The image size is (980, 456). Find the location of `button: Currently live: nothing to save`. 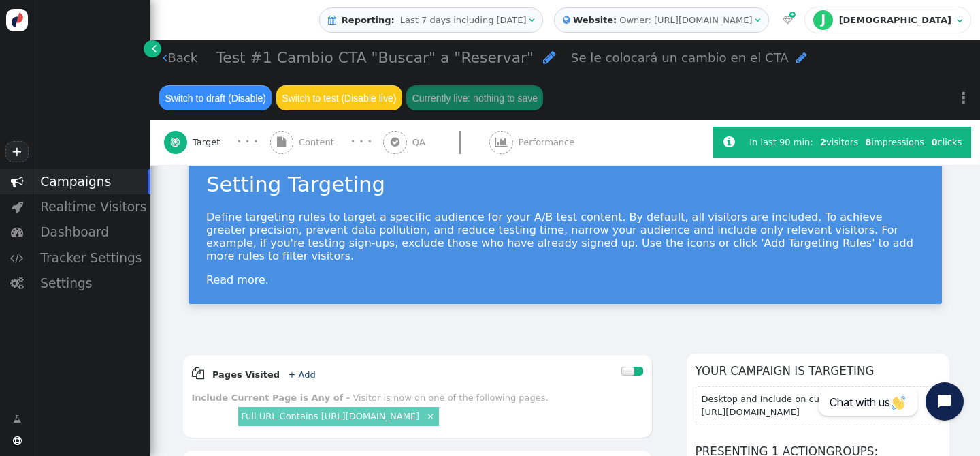

button: Currently live: nothing to save is located at coordinates (474, 98).